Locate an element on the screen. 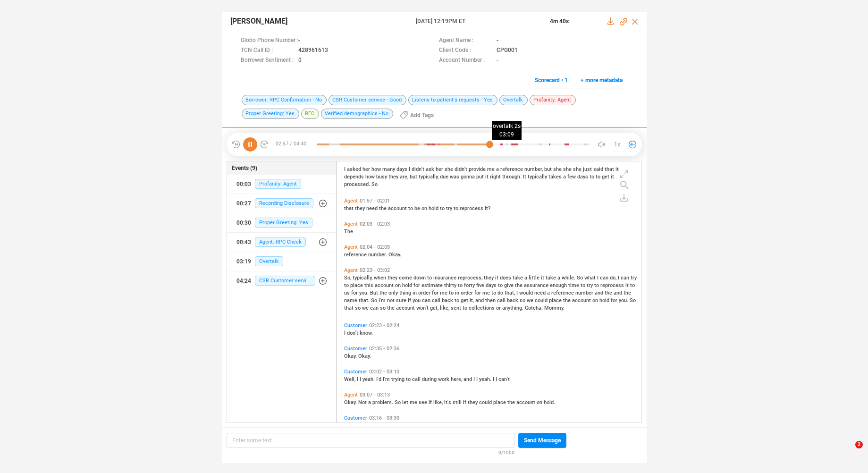 This screenshot has width=868, height=473. div: 04:24 is located at coordinates (243, 281).